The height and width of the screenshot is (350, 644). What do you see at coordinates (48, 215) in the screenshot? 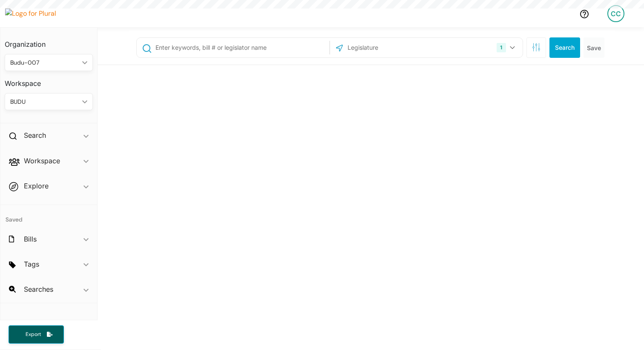
I see `h4: Saved` at bounding box center [48, 215].